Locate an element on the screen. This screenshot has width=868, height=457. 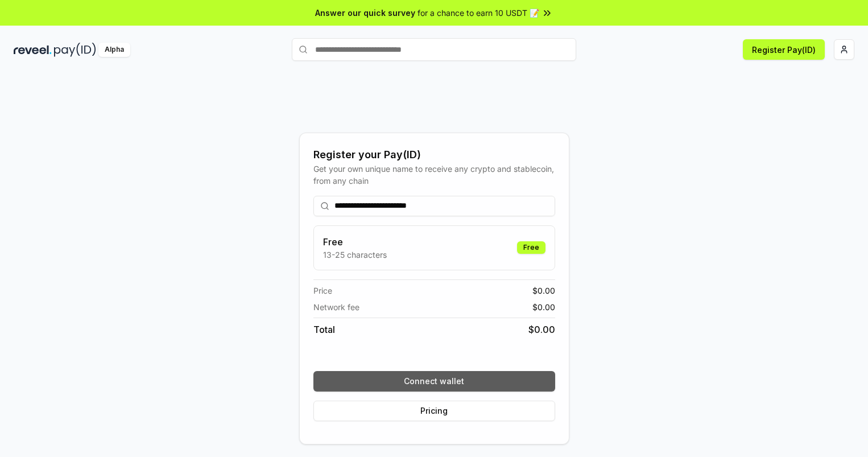
button: Register Pay(ID) is located at coordinates (784, 50).